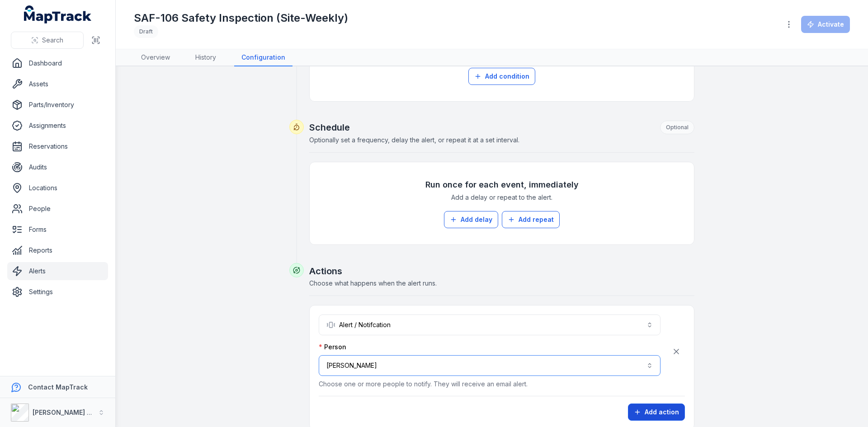 Image resolution: width=868 pixels, height=427 pixels. Describe the element at coordinates (677, 128) in the screenshot. I see `div: Optional` at that location.